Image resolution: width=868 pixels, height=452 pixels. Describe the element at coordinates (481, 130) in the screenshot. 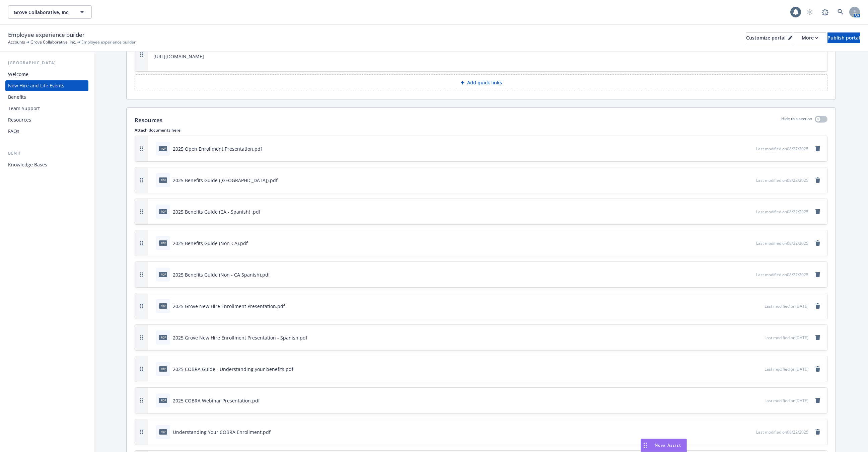

I see `p: Attach documents here` at that location.